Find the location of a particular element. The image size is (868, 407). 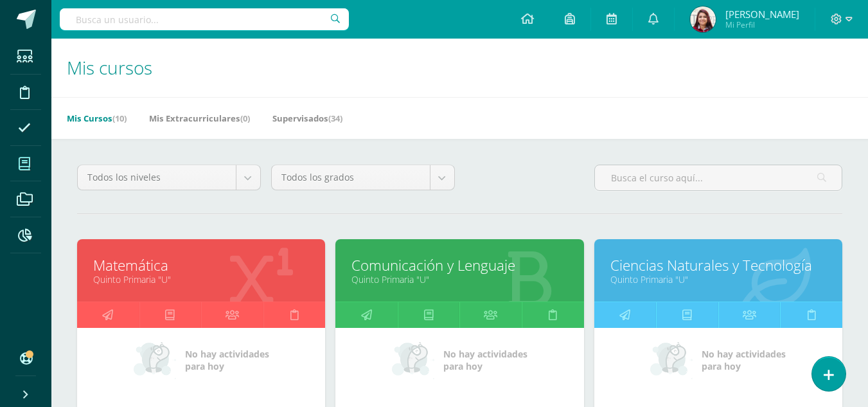

span: Mis cursos is located at coordinates (109, 67).